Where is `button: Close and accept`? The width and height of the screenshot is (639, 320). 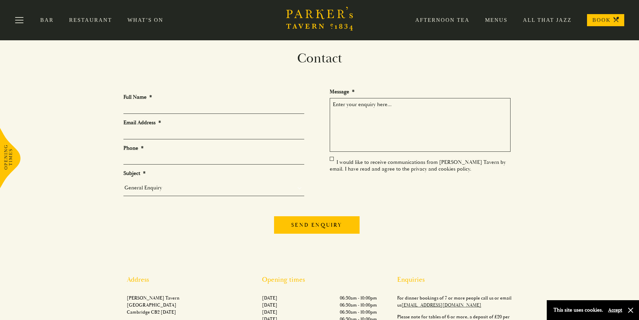
button: Close and accept is located at coordinates (631, 310).